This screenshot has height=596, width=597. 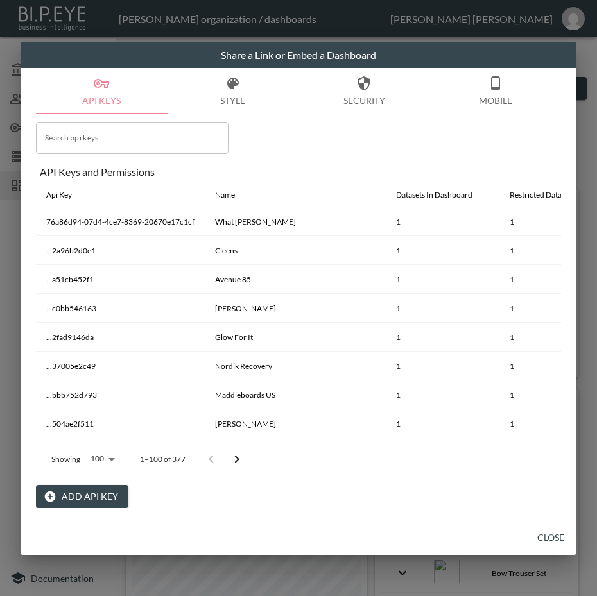 I want to click on button: Close, so click(x=551, y=538).